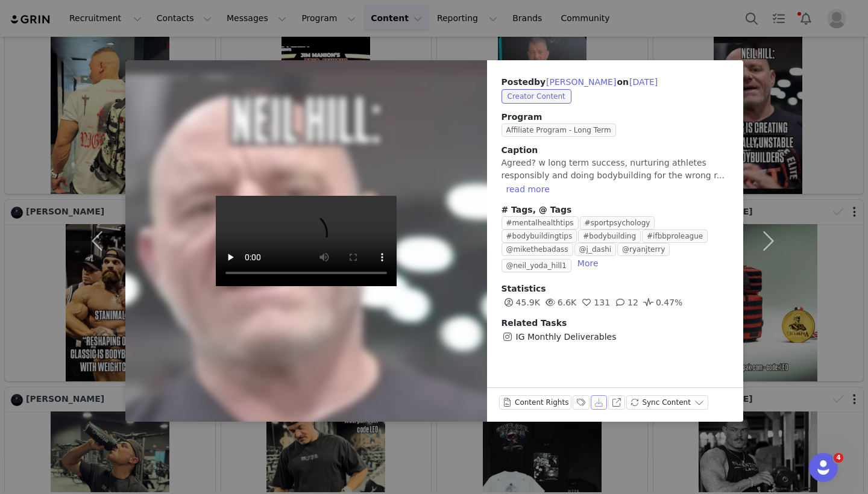  Describe the element at coordinates (667, 403) in the screenshot. I see `button: Sync Content` at that location.